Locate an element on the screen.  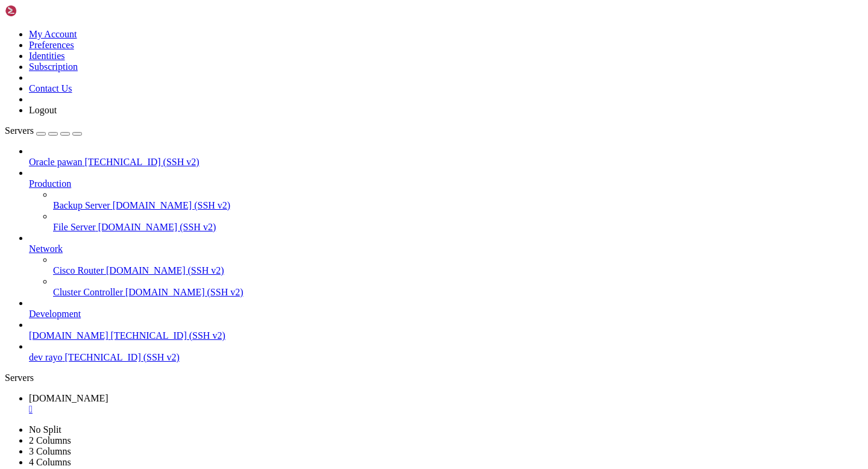
span: dev rayo is located at coordinates (46, 357).